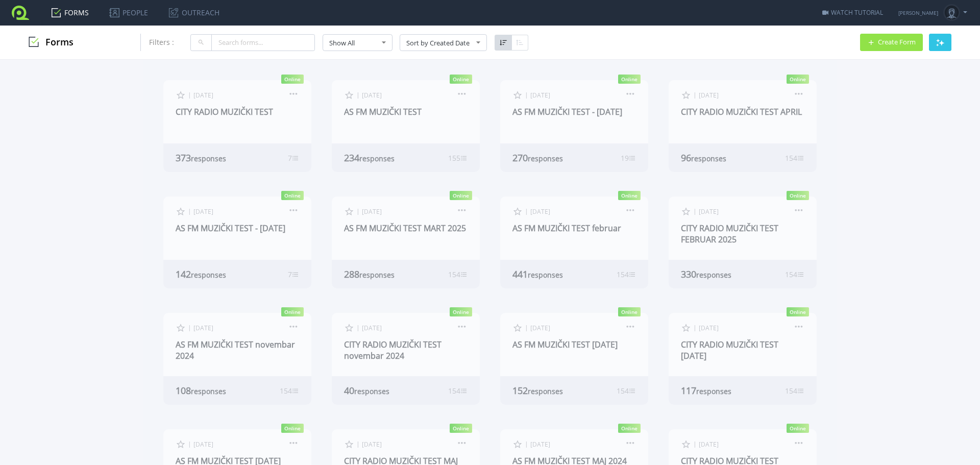  I want to click on a: CITY RADIO MUZIČKI TEST APRIL, so click(741, 112).